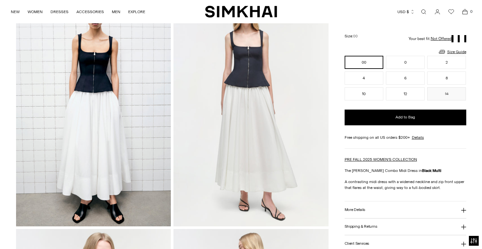  What do you see at coordinates (432, 171) in the screenshot?
I see `strong: Black Multi` at bounding box center [432, 171].